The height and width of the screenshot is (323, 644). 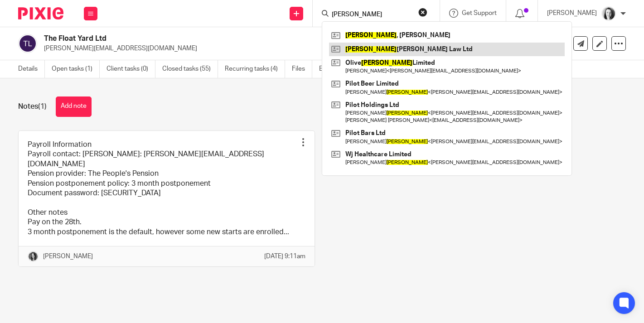 What do you see at coordinates (190, 69) in the screenshot?
I see `a: Closed tasks (55)` at bounding box center [190, 69].